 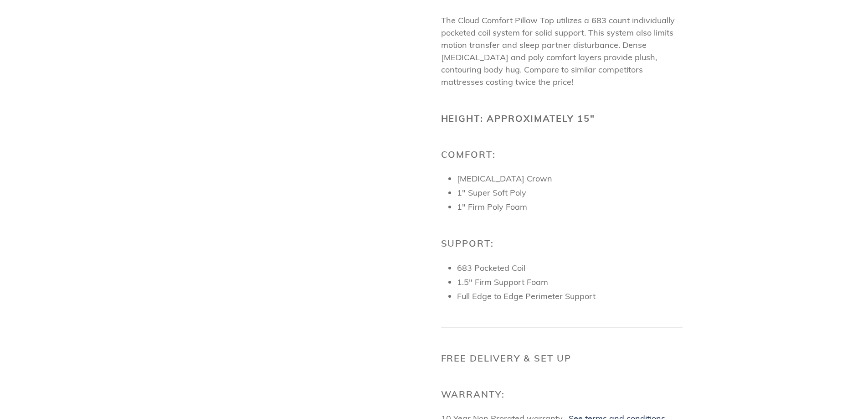 I want to click on span: Full Edge to Edge Perimeter Support, so click(x=526, y=296).